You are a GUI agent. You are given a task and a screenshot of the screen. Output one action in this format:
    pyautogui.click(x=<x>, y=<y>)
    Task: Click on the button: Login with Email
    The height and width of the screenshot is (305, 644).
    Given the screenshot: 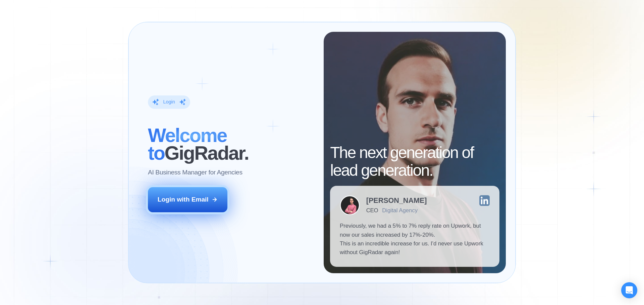 What is the action you would take?
    pyautogui.click(x=188, y=200)
    